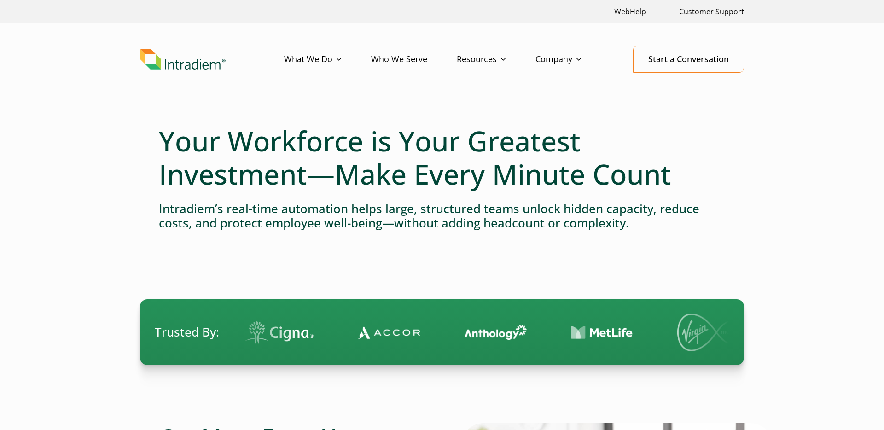 This screenshot has height=430, width=884. What do you see at coordinates (442, 216) in the screenshot?
I see `h4: Intradiem’s real-time automation helps large, structured teams unlock hidden capacity, reduce cos...` at bounding box center [442, 216].